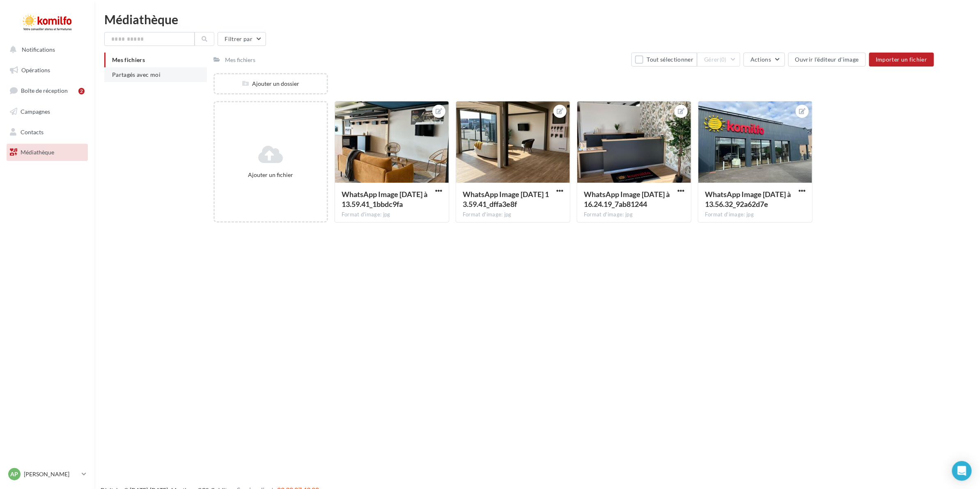 This screenshot has height=489, width=980. I want to click on span: Contacts, so click(32, 131).